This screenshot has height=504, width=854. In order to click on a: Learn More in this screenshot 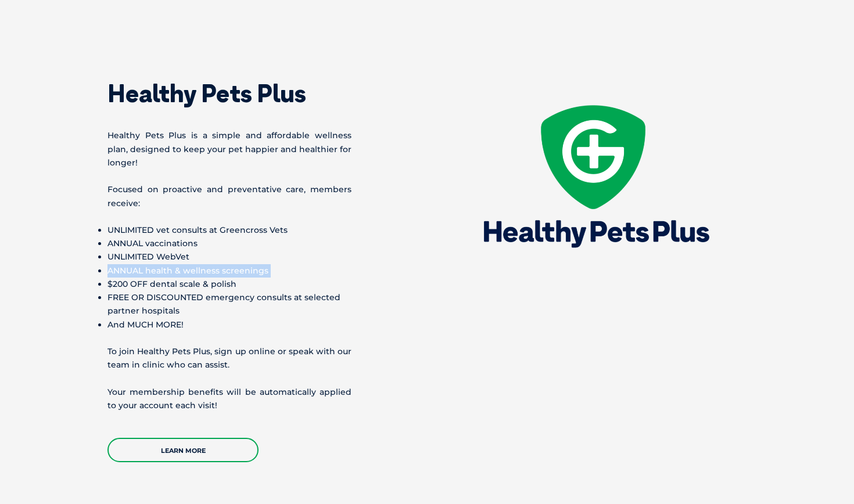, I will do `click(183, 450)`.